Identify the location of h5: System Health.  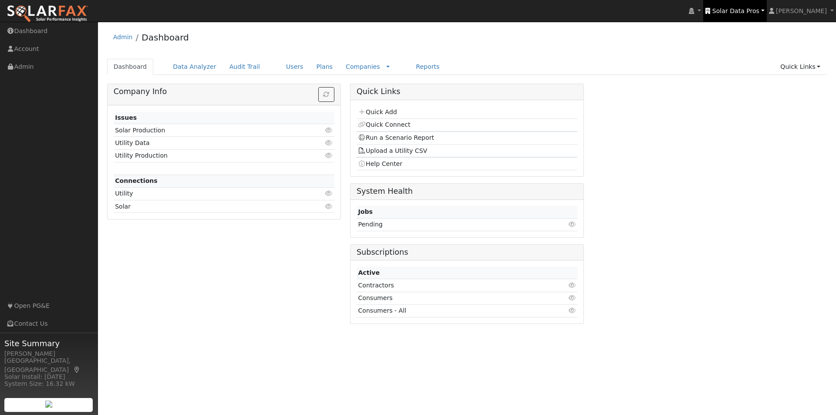
(467, 191).